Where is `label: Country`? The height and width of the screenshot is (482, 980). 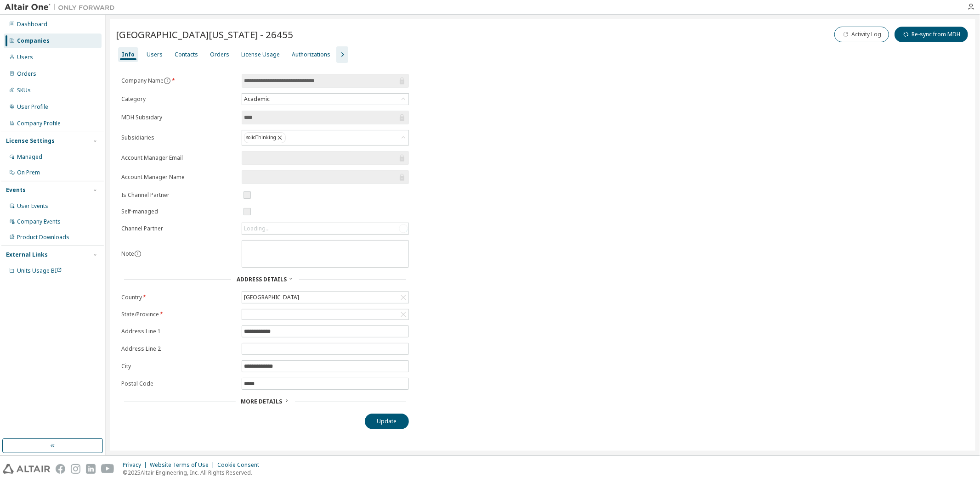
label: Country is located at coordinates (179, 297).